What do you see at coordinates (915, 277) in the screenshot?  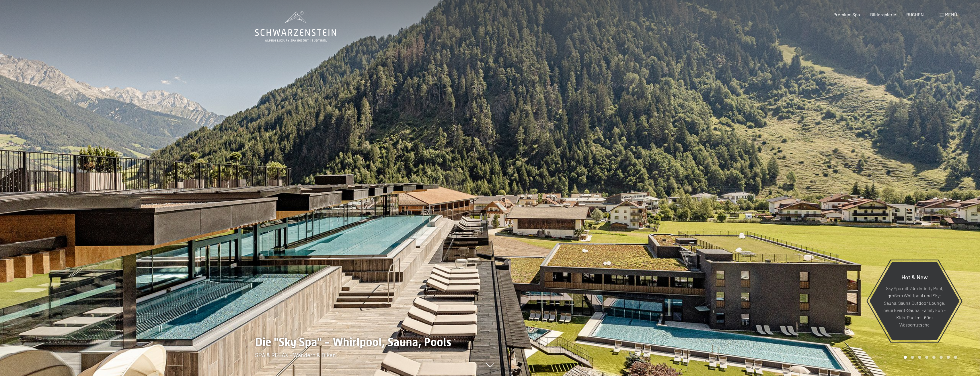 I see `span: Hot & New` at bounding box center [915, 277].